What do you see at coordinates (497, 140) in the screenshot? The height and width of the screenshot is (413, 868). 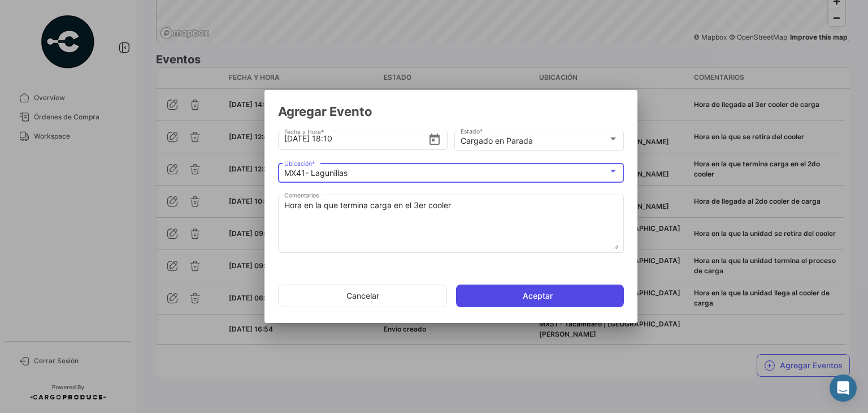 I see `mat-select-trigger: Cargado en Parada` at bounding box center [497, 140].